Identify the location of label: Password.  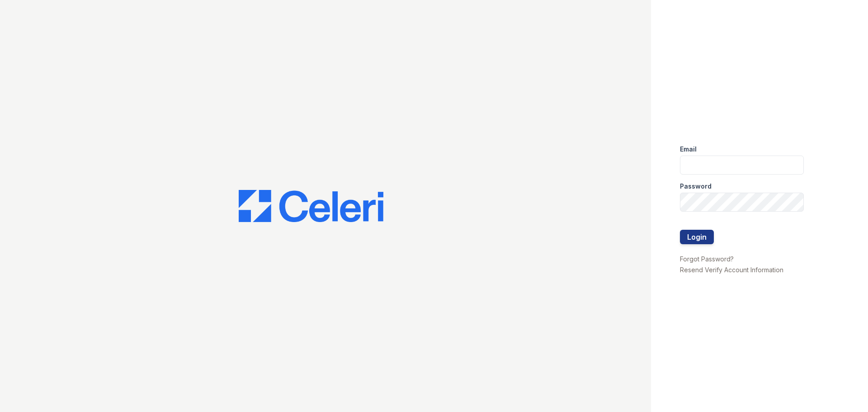
(696, 186).